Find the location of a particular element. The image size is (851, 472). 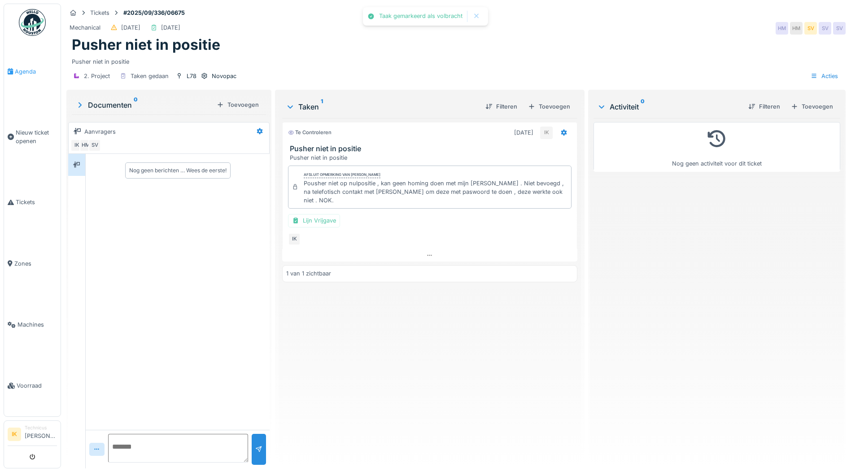

span: Tickets is located at coordinates (36, 202).